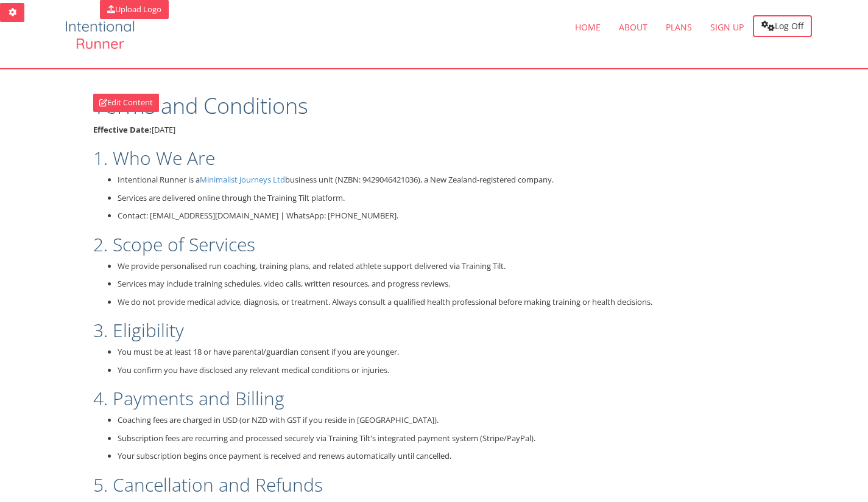 The image size is (868, 502). Describe the element at coordinates (727, 27) in the screenshot. I see `a: Sign up` at that location.